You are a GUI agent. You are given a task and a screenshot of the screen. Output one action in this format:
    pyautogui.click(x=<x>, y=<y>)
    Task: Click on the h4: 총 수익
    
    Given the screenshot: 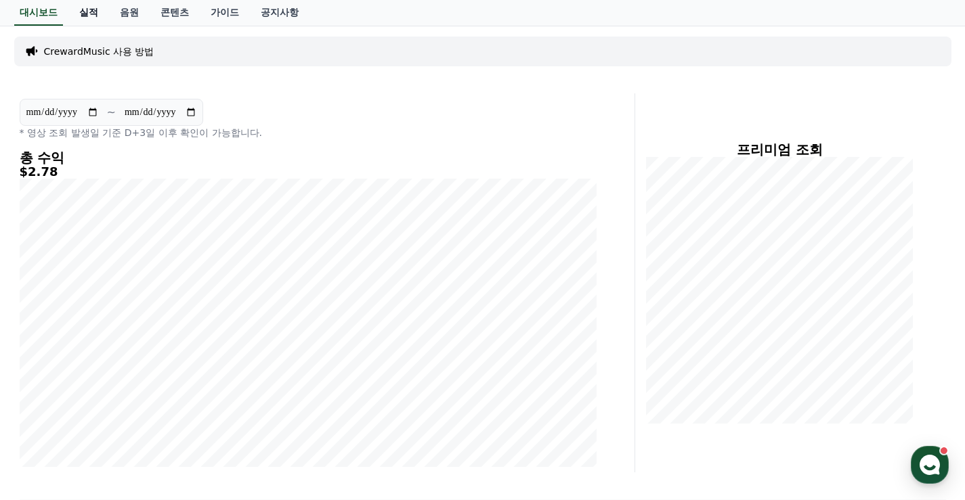 What is the action you would take?
    pyautogui.click(x=308, y=158)
    